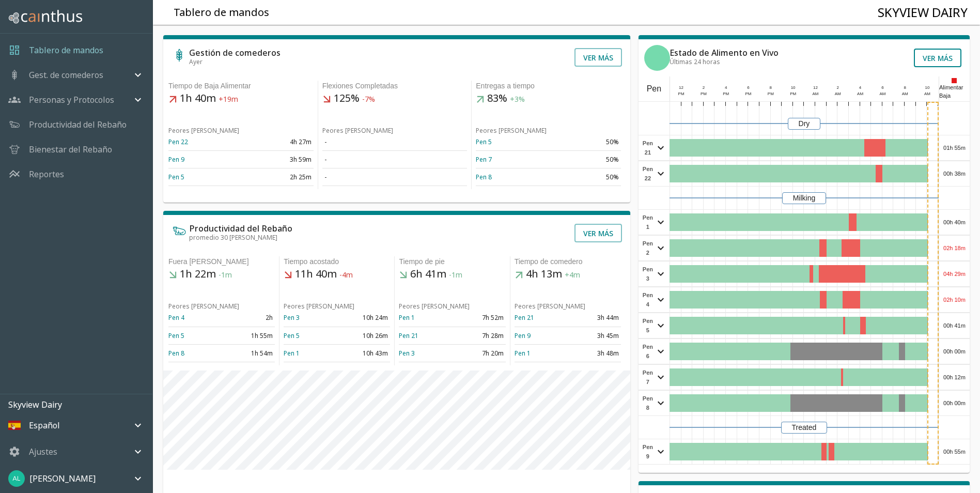 Image resolution: width=980 pixels, height=493 pixels. Describe the element at coordinates (724, 53) in the screenshot. I see `h6: Estado de Alimento en Vivo` at that location.